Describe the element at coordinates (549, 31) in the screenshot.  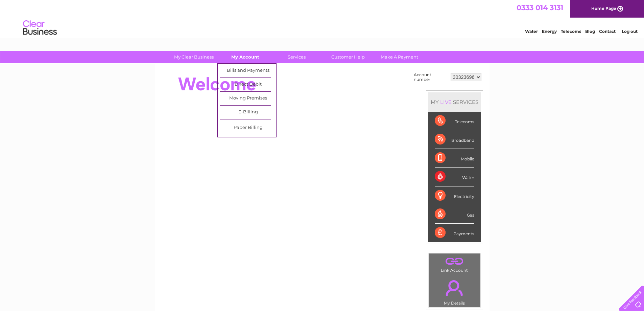
I see `a: Energy` at that location.